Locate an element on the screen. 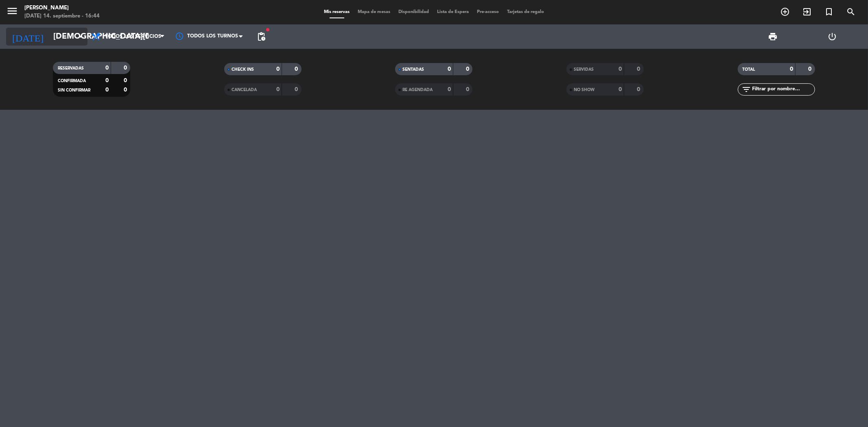 This screenshot has height=427, width=868. i: exit_to_app is located at coordinates (807, 12).